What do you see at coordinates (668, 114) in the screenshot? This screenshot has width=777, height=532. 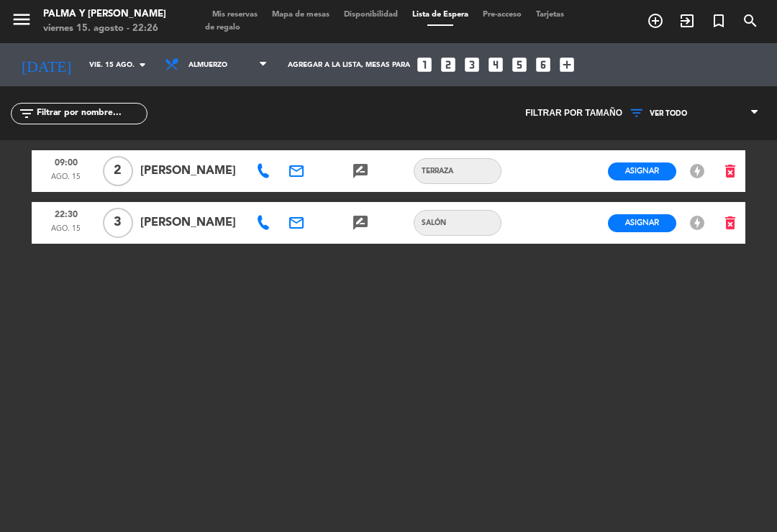 I see `span: VER TODO` at bounding box center [668, 114].